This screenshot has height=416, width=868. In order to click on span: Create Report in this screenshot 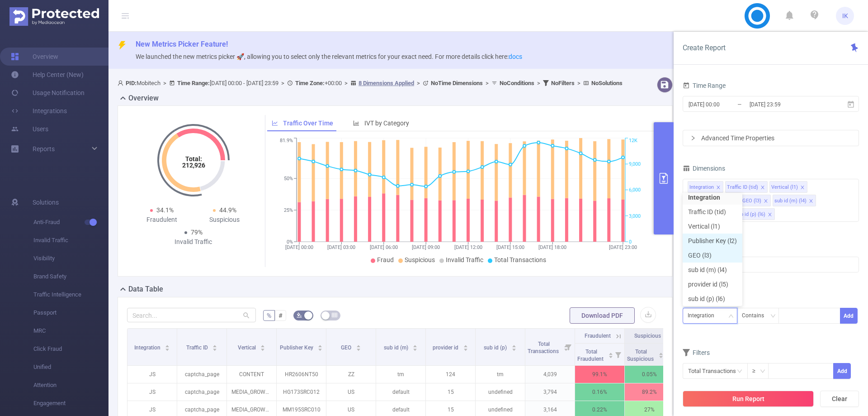, I will do `click(704, 47)`.